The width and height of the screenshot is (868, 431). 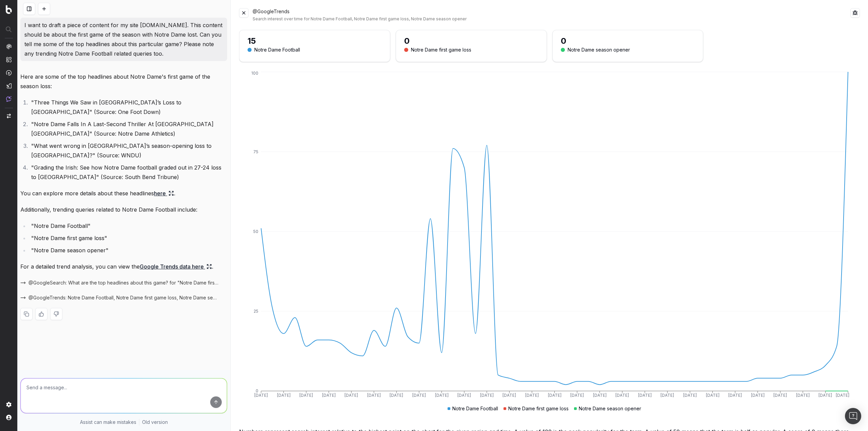 What do you see at coordinates (315, 41) in the screenshot?
I see `div: 15` at bounding box center [315, 41].